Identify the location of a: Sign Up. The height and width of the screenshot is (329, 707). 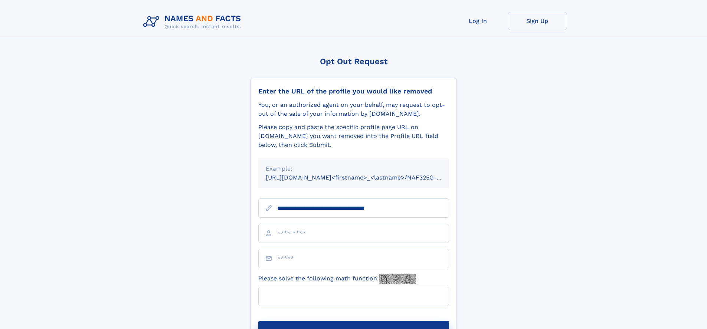
(538, 21).